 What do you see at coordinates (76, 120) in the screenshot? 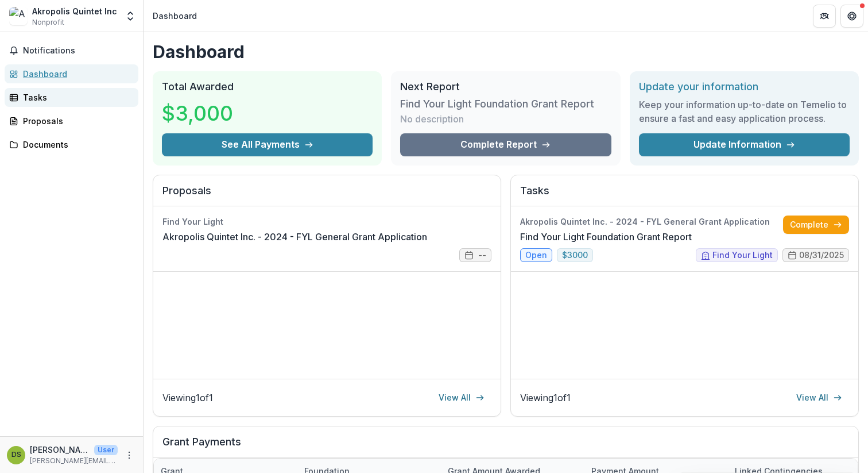
I see `div: Proposals` at bounding box center [76, 120].